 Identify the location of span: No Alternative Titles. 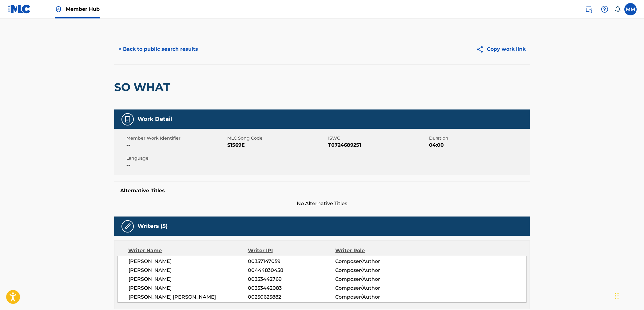
(322, 203).